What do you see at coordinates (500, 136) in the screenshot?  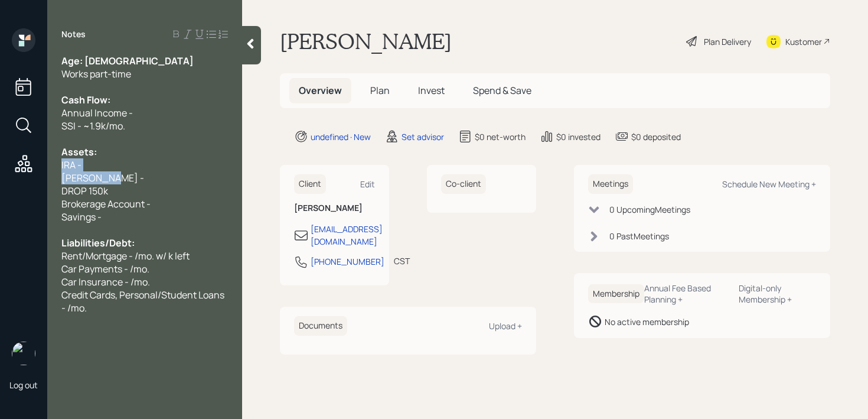 I see `div: $0 net-worth` at bounding box center [500, 136].